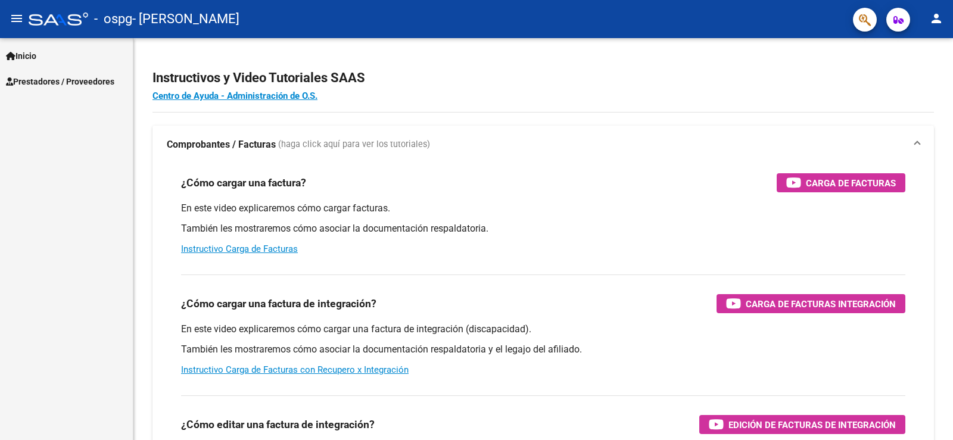  Describe the element at coordinates (354, 145) in the screenshot. I see `span: (haga click aquí para ver los tutoriales)` at that location.